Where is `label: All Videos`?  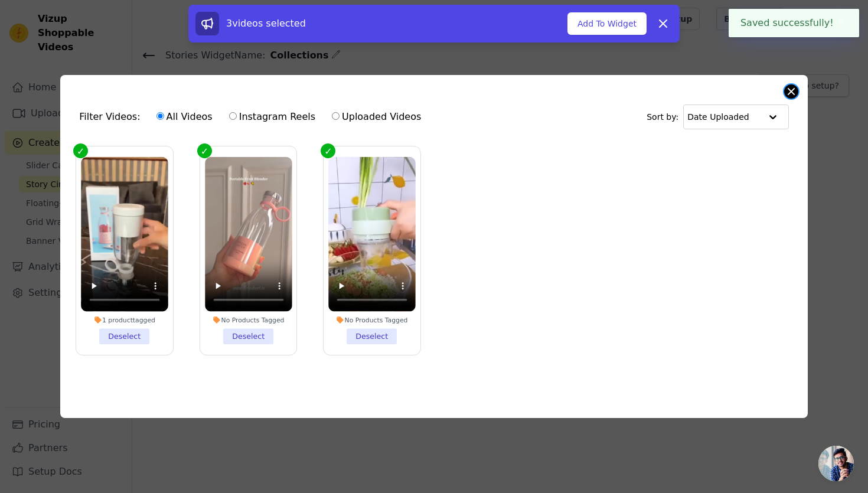 label: All Videos is located at coordinates (184, 117).